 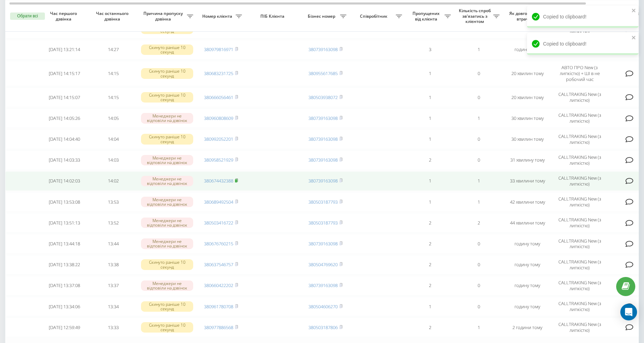 I want to click on td: 14:05, so click(x=113, y=119).